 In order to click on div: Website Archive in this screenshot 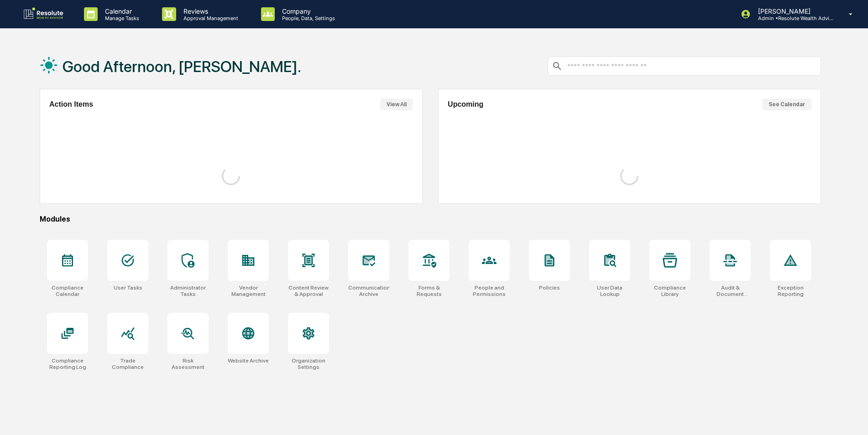, I will do `click(248, 361)`.